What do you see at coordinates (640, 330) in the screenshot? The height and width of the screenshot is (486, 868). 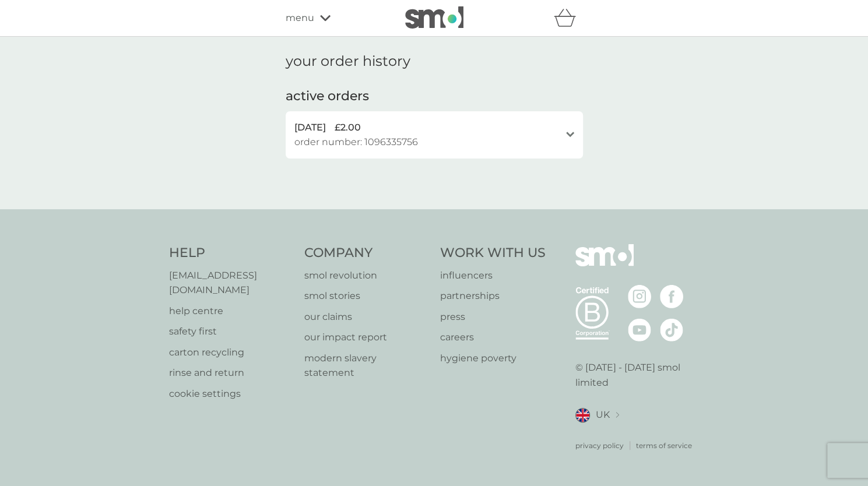 I see `img: visit the smol Youtube page` at bounding box center [640, 330].